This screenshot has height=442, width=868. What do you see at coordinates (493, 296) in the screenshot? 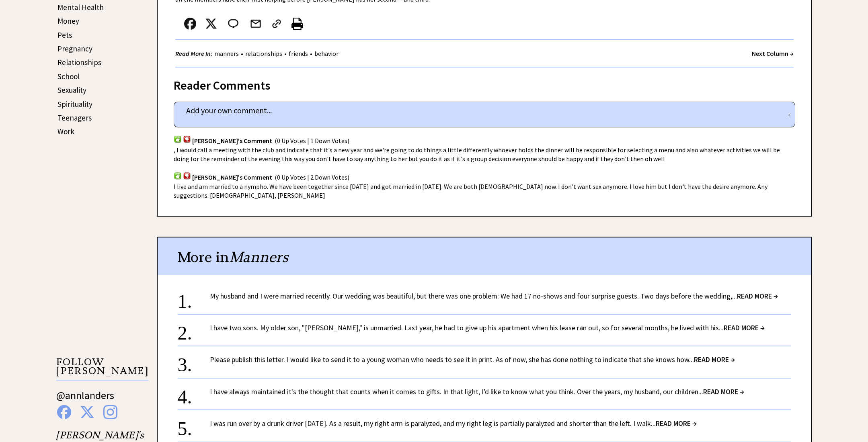
I see `a: My husband and I were married recently. Our wedding was beautiful, but there was one problem: We ...` at bounding box center [493, 296].